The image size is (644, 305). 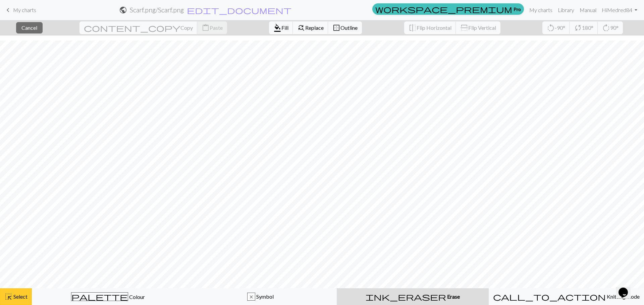 What do you see at coordinates (453, 296) in the screenshot?
I see `span: Erase` at bounding box center [453, 296].